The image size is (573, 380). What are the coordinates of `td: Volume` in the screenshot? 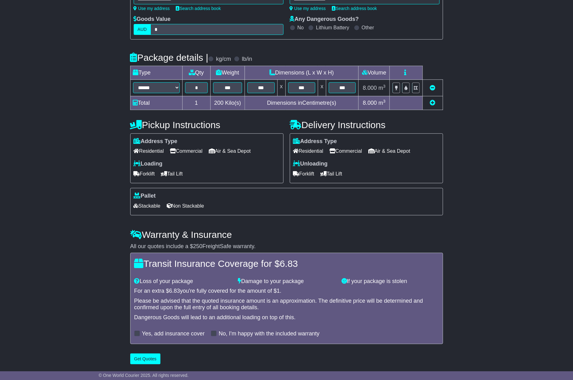 It's located at (374, 73).